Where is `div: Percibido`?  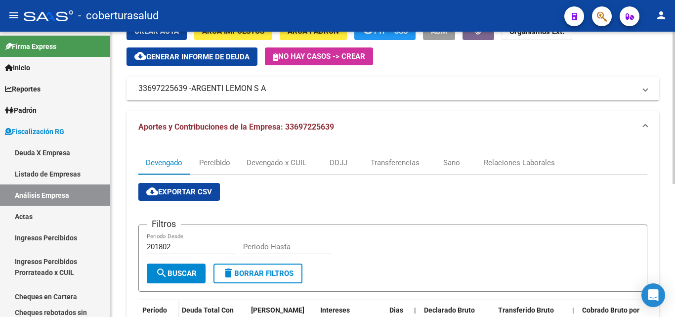
div: Percibido is located at coordinates (214, 163).